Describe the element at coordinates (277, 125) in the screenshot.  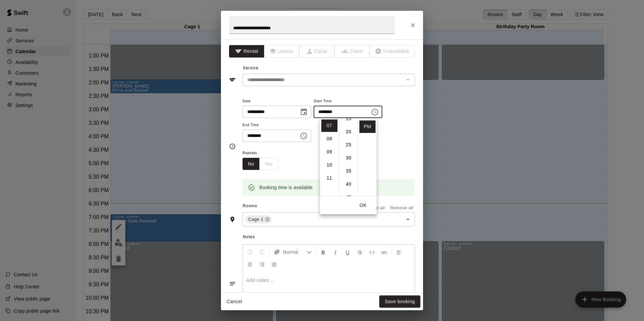
I see `span: End Time` at that location.